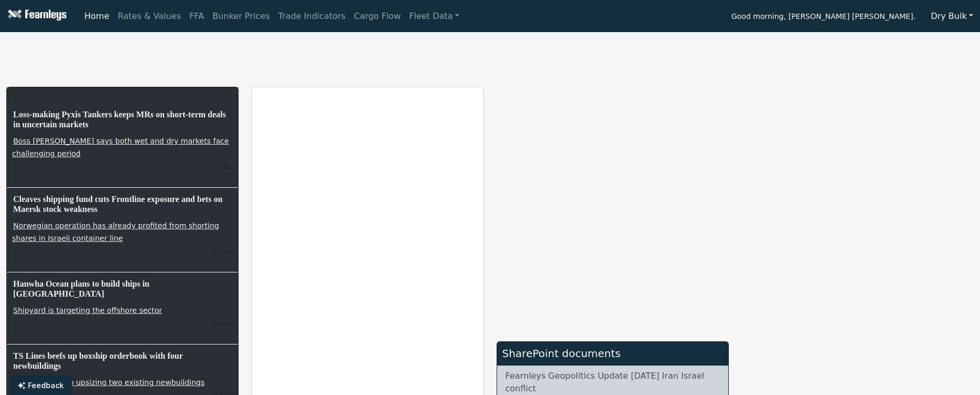  What do you see at coordinates (122, 361) in the screenshot?
I see `h6: TS Lines beefs up boxship orderbook with four newbuildings` at bounding box center [122, 361].